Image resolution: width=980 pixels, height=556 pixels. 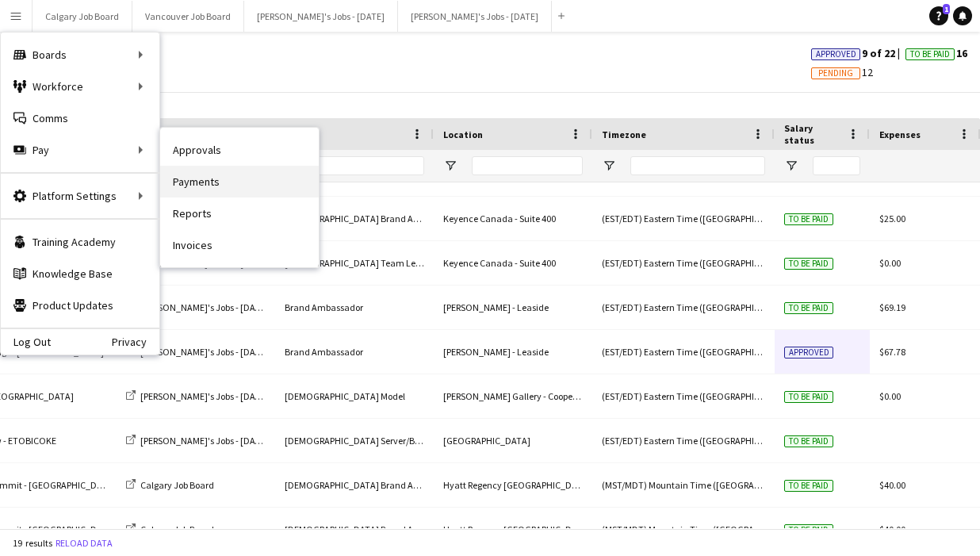 What do you see at coordinates (239, 245) in the screenshot?
I see `a: Invoices` at bounding box center [239, 245].